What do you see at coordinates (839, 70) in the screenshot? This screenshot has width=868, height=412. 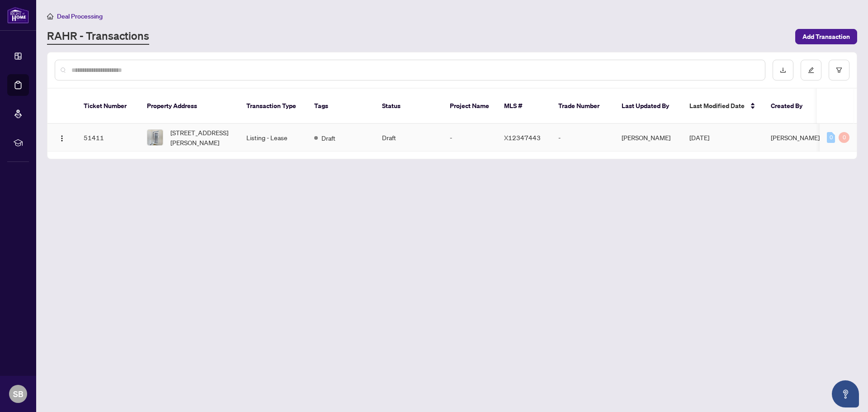 I see `button: filter` at bounding box center [839, 70].